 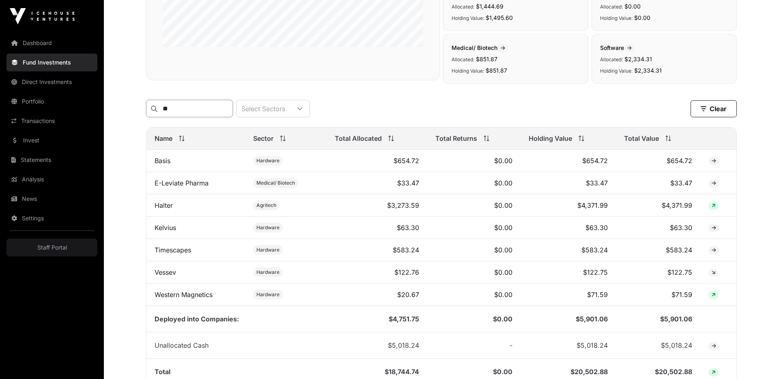 I want to click on a: E-Leviate Pharma, so click(x=181, y=183).